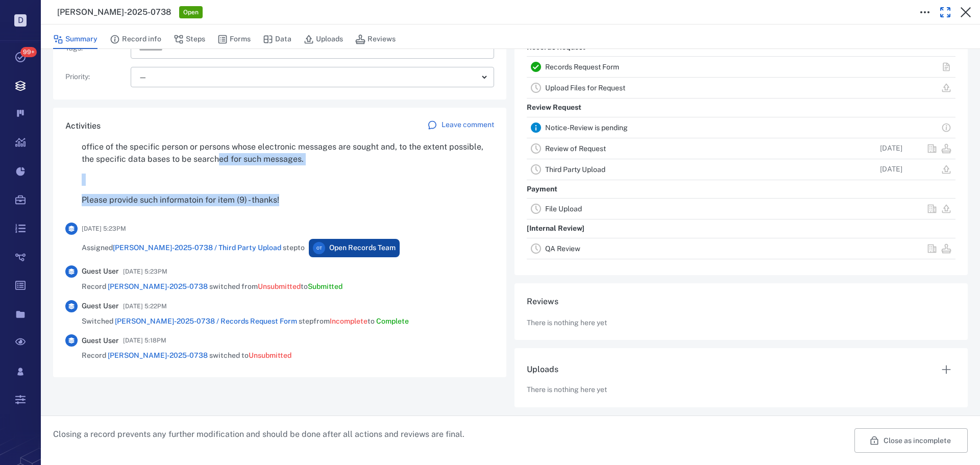  Describe the element at coordinates (741, 316) in the screenshot. I see `div: ReviewsThere is nothing here yet` at that location.